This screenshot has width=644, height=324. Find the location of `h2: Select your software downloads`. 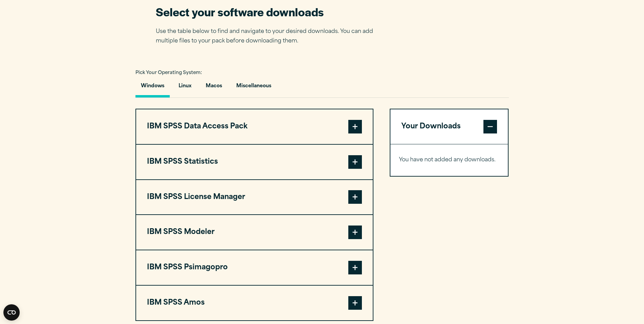

h2: Select your software downloads is located at coordinates (270, 12).